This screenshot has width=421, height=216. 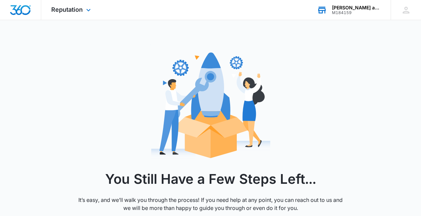 I want to click on span: Reputation, so click(x=67, y=9).